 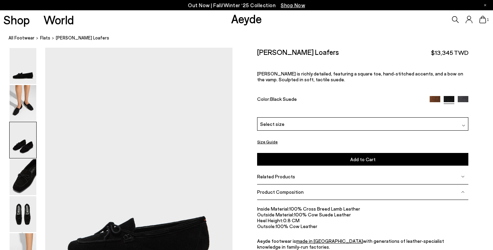 What do you see at coordinates (363, 214) in the screenshot?
I see `li: 100% Cow Suede Leather` at bounding box center [363, 214].